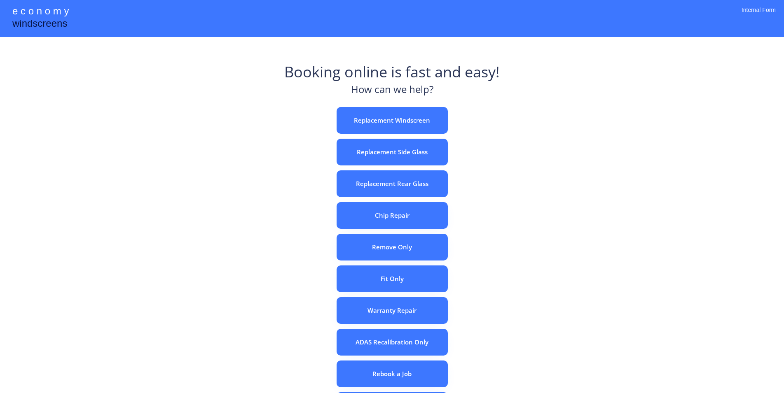  I want to click on div: How can we help?, so click(392, 91).